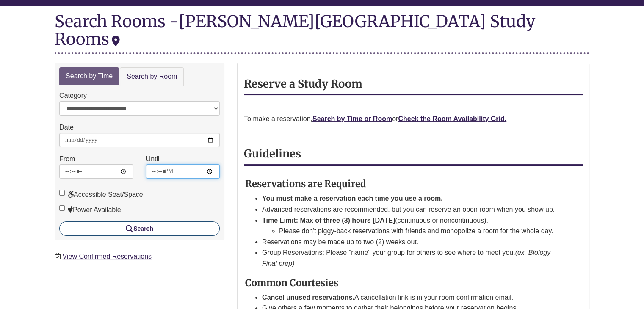  Describe the element at coordinates (352, 199) in the screenshot. I see `strong: You must make a reservation each time you use a room.` at that location.